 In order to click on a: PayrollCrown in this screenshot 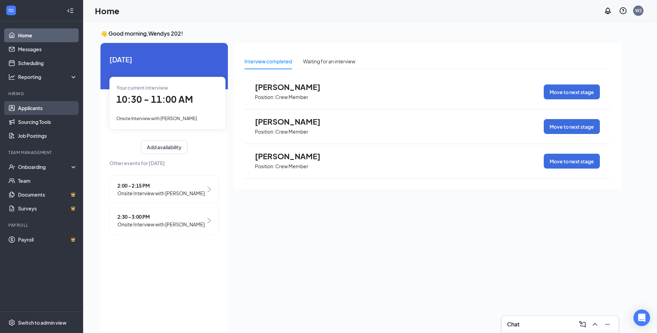, I will do `click(47, 240)`.